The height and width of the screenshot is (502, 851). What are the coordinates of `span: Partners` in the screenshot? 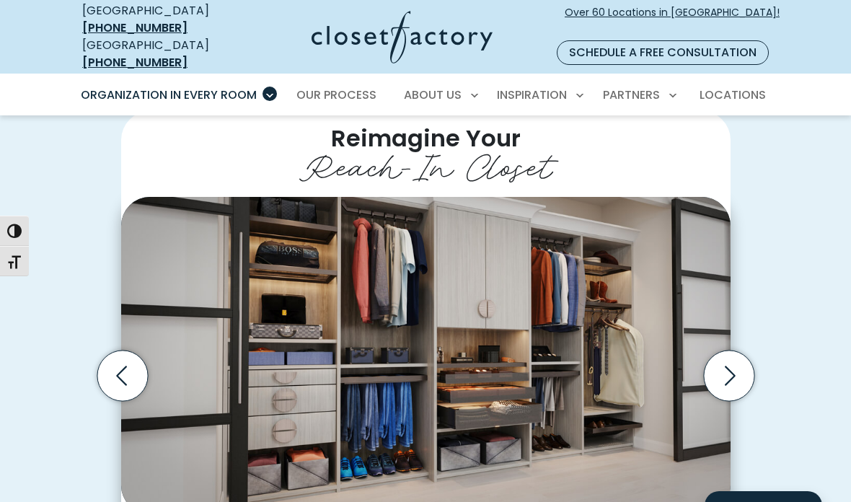 It's located at (631, 94).